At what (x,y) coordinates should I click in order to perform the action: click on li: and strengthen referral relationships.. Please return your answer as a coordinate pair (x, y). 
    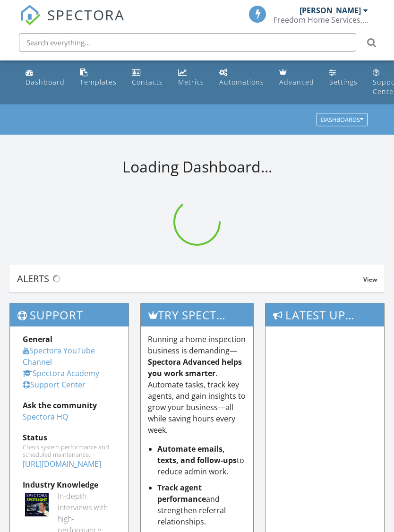
    Looking at the image, I should click on (202, 504).